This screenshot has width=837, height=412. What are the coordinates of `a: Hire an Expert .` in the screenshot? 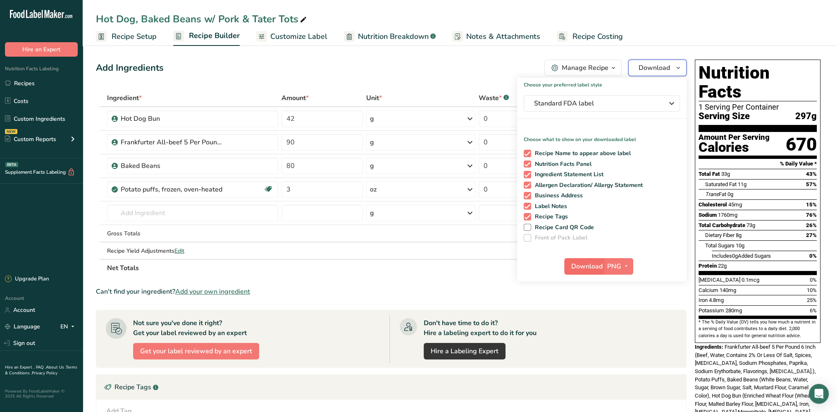 It's located at (19, 367).